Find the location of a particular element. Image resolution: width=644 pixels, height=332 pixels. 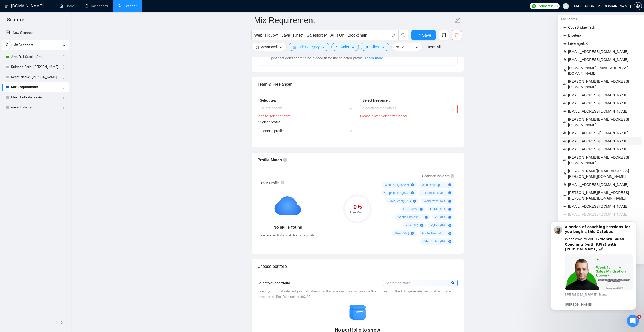

span: folder is located at coordinates (338, 47).